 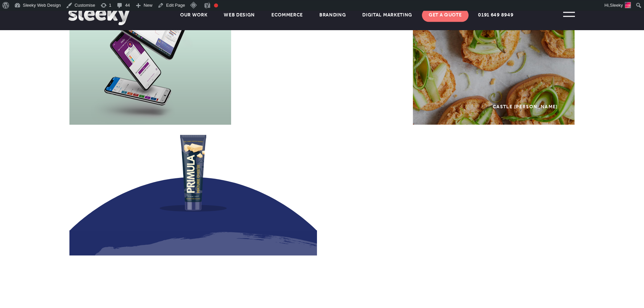 What do you see at coordinates (445, 15) in the screenshot?
I see `a: Get A Quote` at bounding box center [445, 15].